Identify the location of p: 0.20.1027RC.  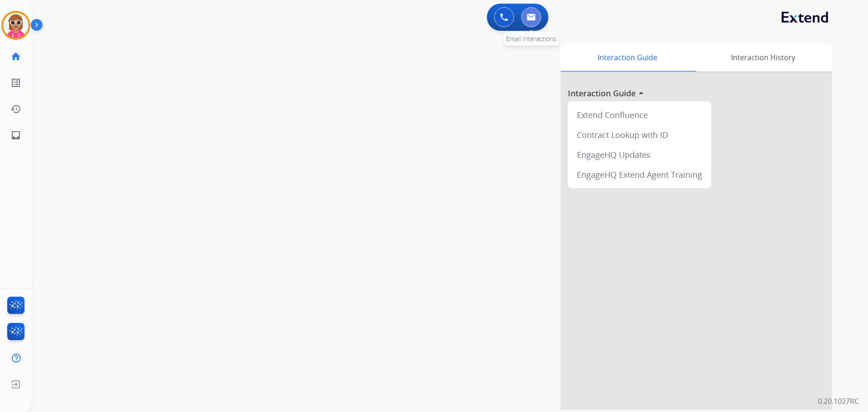
(838, 401).